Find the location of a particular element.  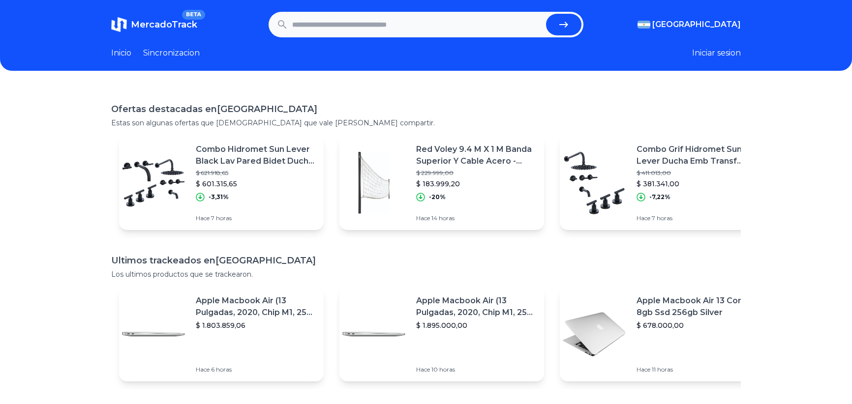

p: $ 381.341,00 is located at coordinates (696, 184).